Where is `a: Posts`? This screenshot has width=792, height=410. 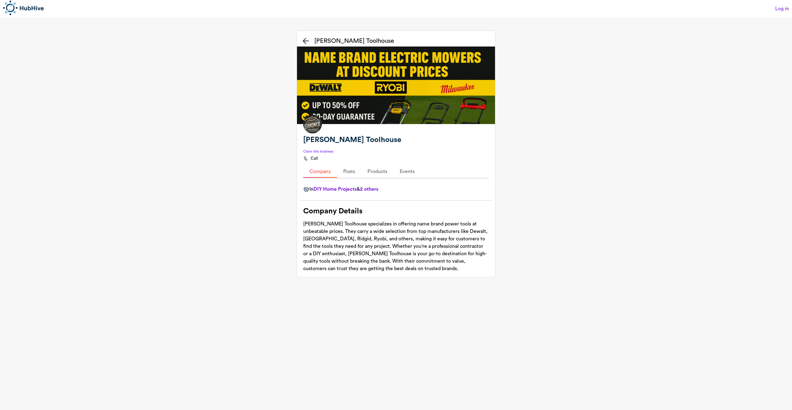
a: Posts is located at coordinates (349, 172).